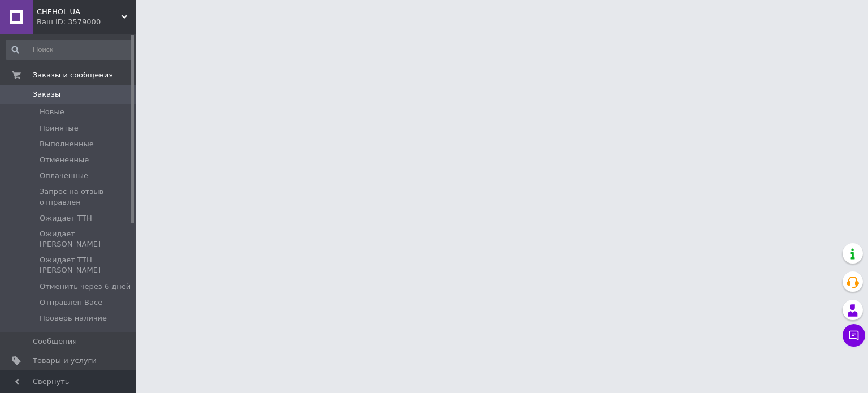 The height and width of the screenshot is (393, 868). What do you see at coordinates (46, 94) in the screenshot?
I see `span: Заказы` at bounding box center [46, 94].